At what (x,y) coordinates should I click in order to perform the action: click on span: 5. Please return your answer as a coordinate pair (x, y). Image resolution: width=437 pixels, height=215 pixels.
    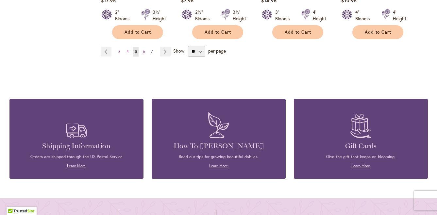
    Looking at the image, I should click on (136, 51).